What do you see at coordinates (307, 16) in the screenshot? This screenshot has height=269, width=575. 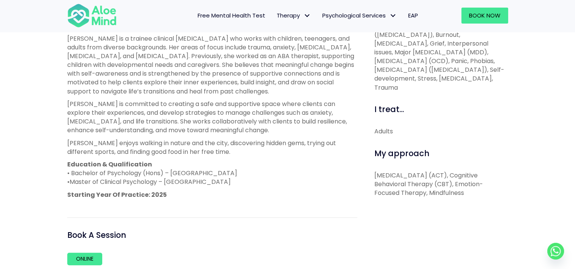 I see `span: Therapy: submenu` at bounding box center [307, 16].